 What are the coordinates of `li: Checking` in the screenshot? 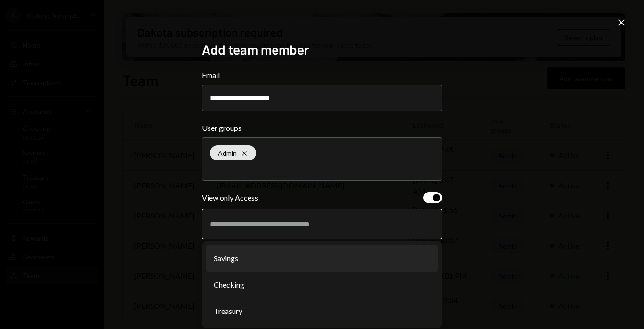 It's located at (322, 284).